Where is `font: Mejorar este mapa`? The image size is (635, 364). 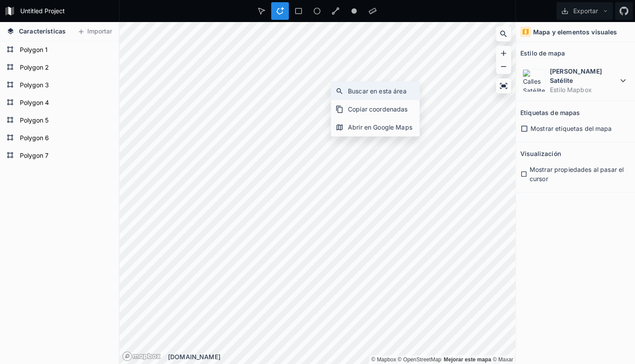
font: Mejorar este mapa is located at coordinates (467, 360).